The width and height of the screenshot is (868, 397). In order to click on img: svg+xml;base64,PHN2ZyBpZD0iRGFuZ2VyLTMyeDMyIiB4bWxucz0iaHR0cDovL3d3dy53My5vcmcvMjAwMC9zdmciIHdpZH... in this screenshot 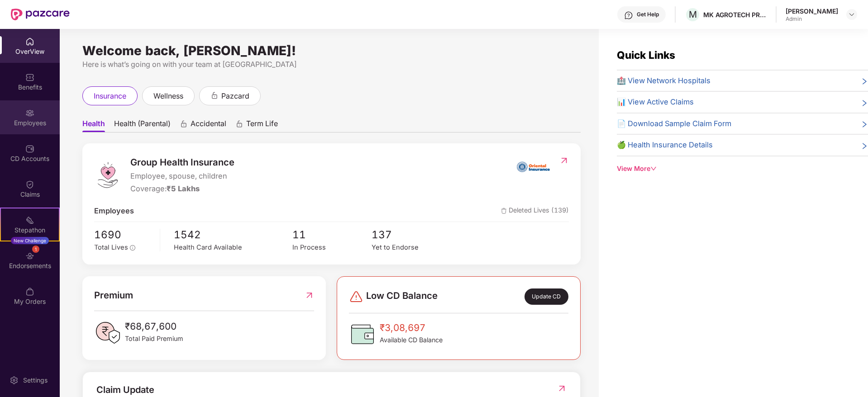, I will do `click(356, 297)`.